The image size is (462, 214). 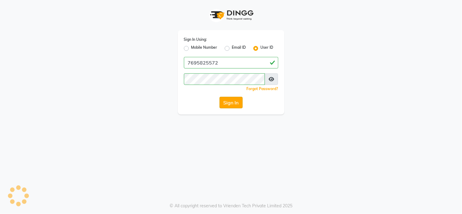 What do you see at coordinates (263, 89) in the screenshot?
I see `a: Forgot Password?` at bounding box center [263, 89].